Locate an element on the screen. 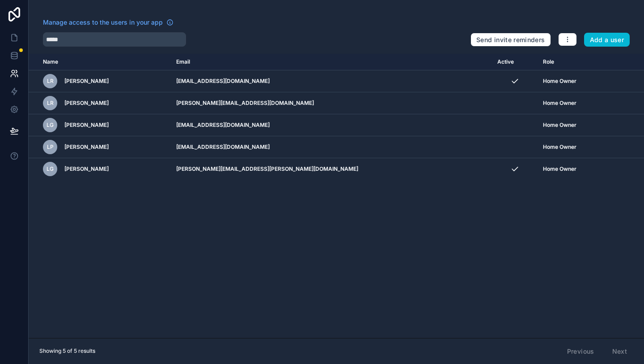 The width and height of the screenshot is (644, 364). div: scrollable content is located at coordinates (337, 196).